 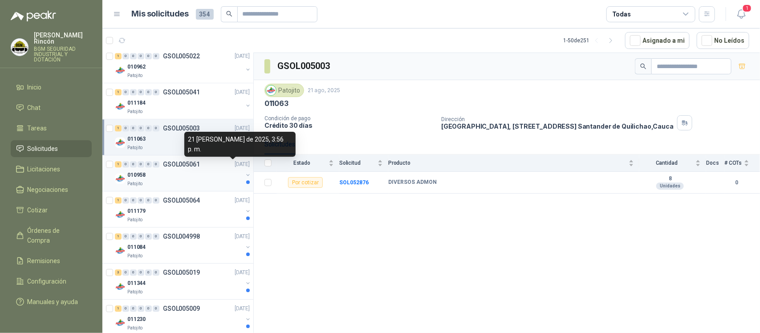 I want to click on img: Logo peakr, so click(x=33, y=16).